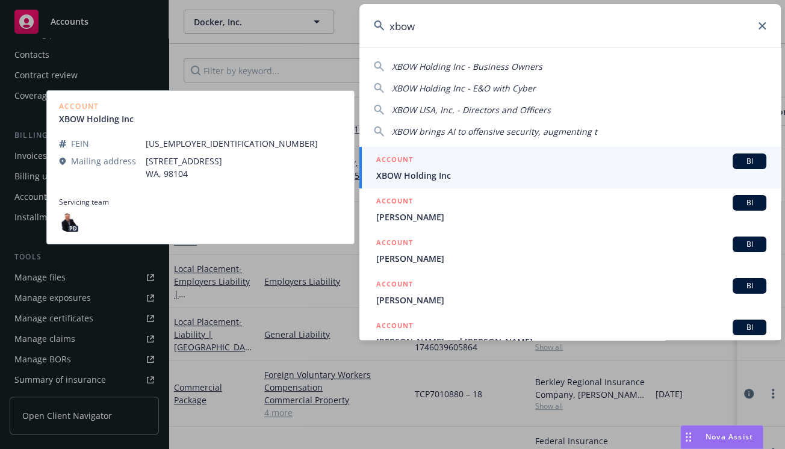 The width and height of the screenshot is (785, 449). What do you see at coordinates (729, 437) in the screenshot?
I see `span: Nova Assist` at bounding box center [729, 437].